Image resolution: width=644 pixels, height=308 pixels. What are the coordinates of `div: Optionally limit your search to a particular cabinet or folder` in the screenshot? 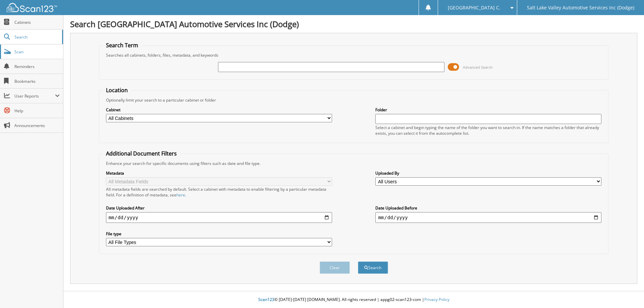 It's located at (354, 100).